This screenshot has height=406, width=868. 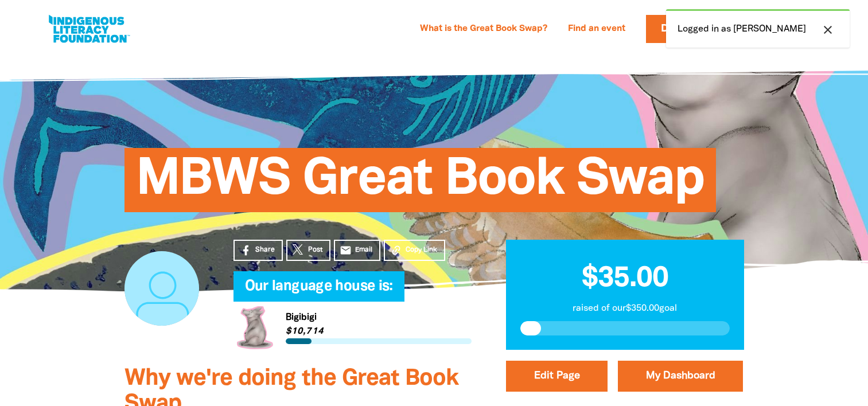 I want to click on p: raised of our $350.00 goal, so click(x=625, y=308).